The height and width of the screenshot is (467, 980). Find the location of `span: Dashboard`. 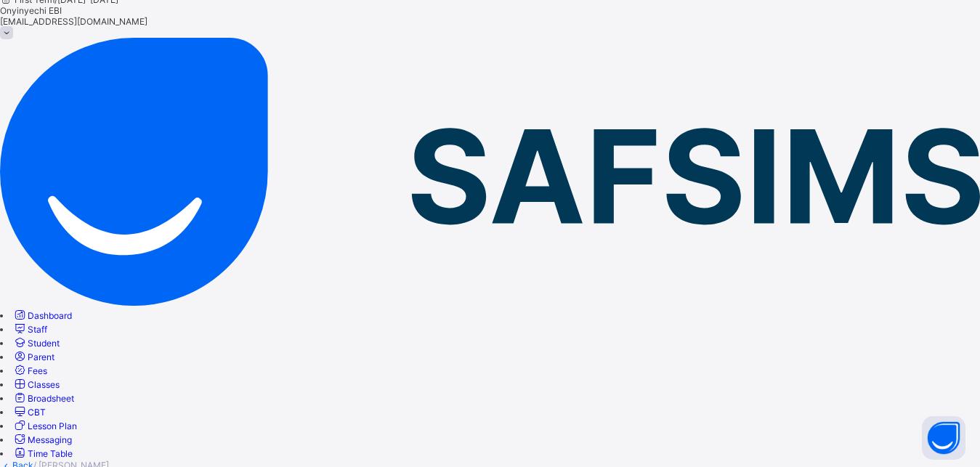

span: Dashboard is located at coordinates (49, 316).